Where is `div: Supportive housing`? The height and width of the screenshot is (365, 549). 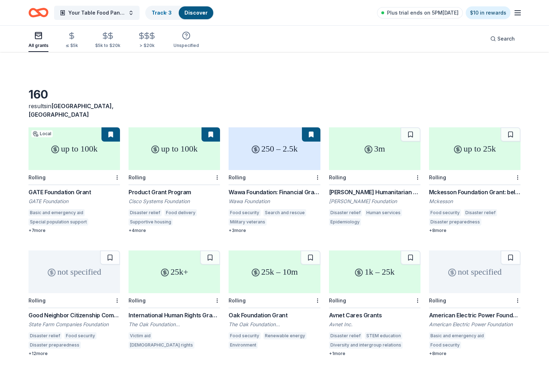 div: Supportive housing is located at coordinates (151, 222).